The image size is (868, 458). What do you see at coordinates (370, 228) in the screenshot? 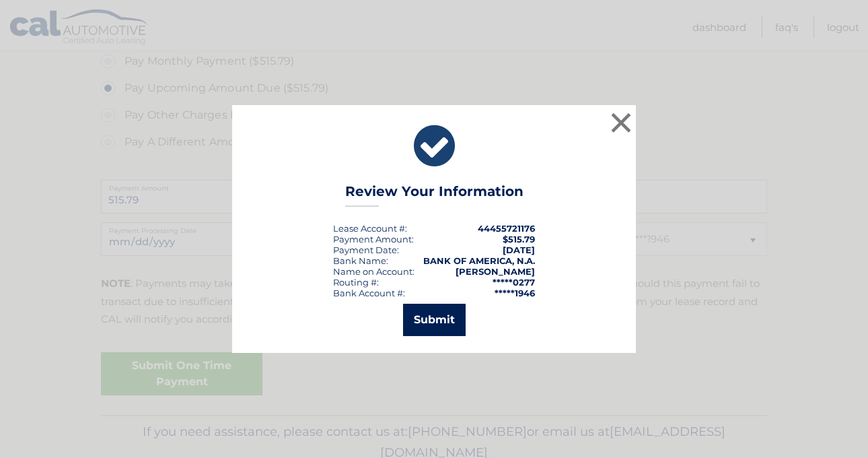
I see `div: Lease Account #:` at bounding box center [370, 228].